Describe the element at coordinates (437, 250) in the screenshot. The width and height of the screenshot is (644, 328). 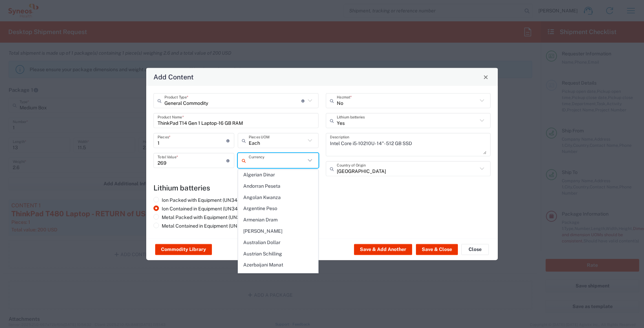
I see `button: Save & Close` at that location.